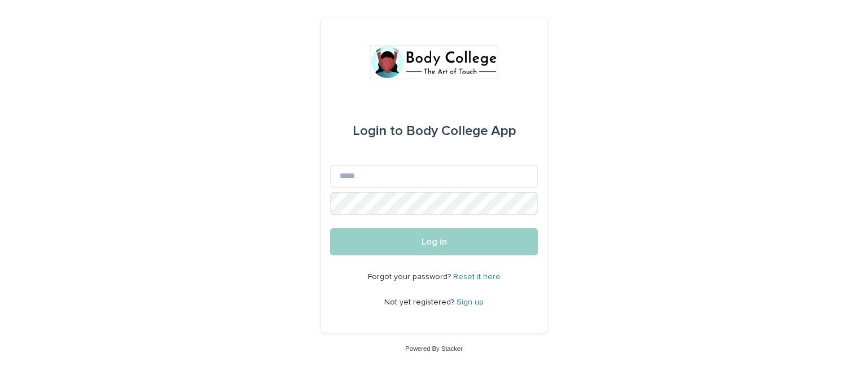  Describe the element at coordinates (434, 242) in the screenshot. I see `span: Log in` at that location.